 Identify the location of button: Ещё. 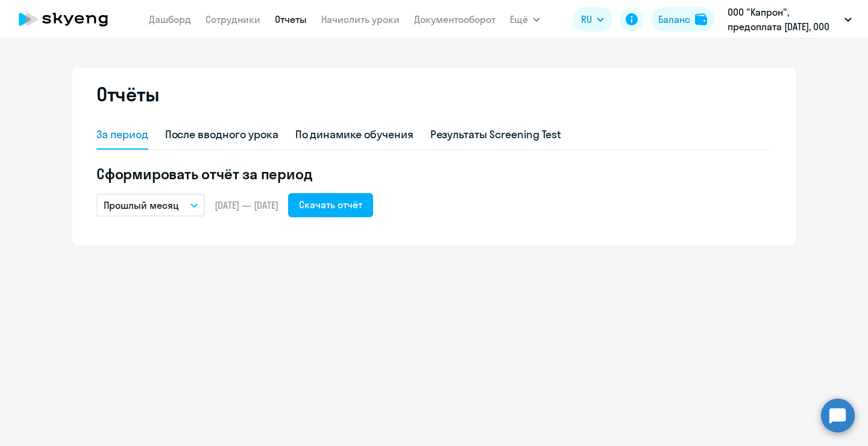
(525, 19).